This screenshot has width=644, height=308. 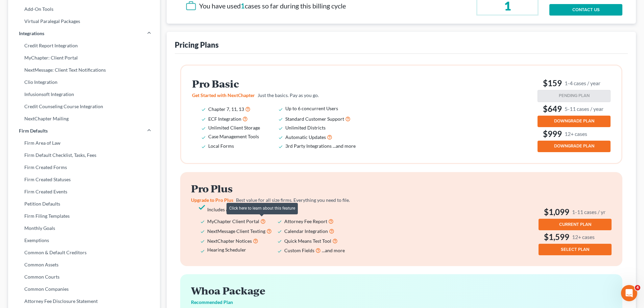 I want to click on a: Firm Created Statuses, so click(x=83, y=180).